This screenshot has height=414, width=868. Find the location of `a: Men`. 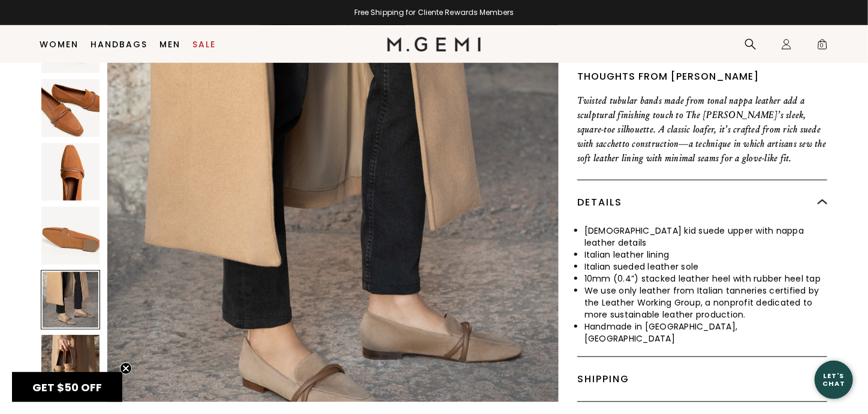

a: Men is located at coordinates (170, 44).